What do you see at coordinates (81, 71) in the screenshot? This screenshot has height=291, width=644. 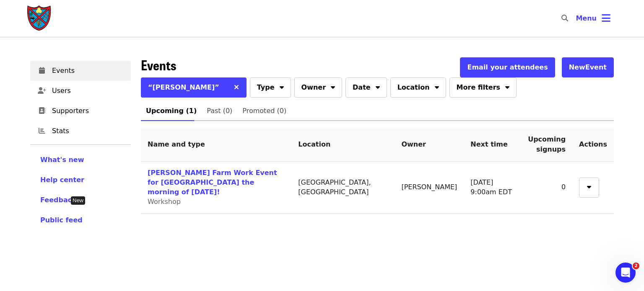 I see `a: Events` at bounding box center [81, 71].